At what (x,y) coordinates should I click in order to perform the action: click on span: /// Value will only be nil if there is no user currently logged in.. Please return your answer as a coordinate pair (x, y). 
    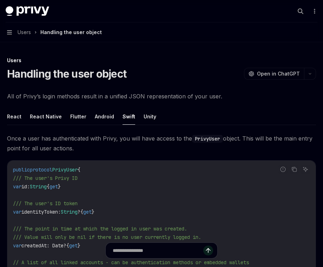
    Looking at the image, I should click on (107, 237).